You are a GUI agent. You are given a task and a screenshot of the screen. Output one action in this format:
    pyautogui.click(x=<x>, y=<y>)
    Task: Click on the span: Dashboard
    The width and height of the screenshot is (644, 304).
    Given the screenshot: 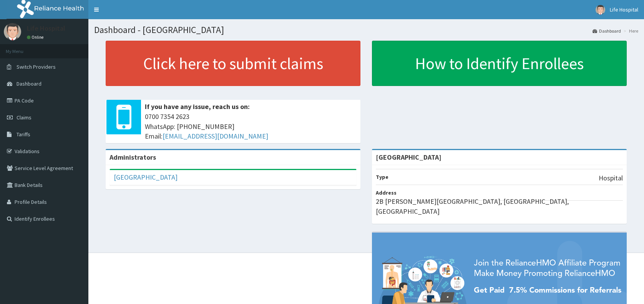 What is the action you would take?
    pyautogui.click(x=29, y=84)
    